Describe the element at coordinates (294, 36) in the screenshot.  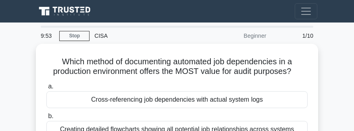
I see `div: 1/10` at that location.